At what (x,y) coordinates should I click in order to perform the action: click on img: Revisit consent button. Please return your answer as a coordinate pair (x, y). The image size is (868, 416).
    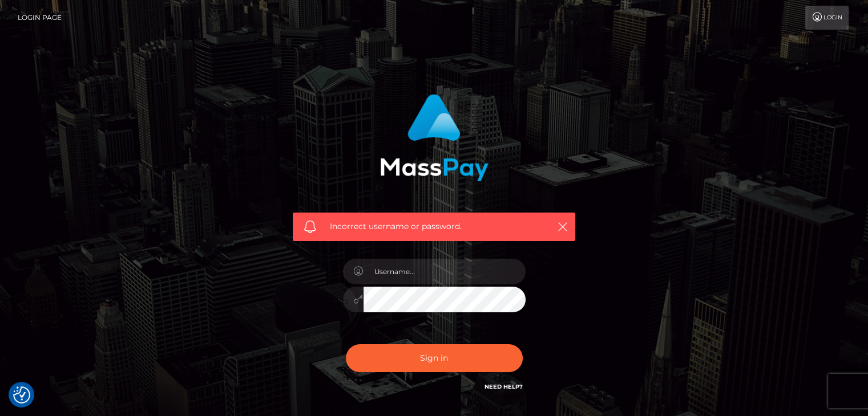
    Looking at the image, I should click on (22, 395).